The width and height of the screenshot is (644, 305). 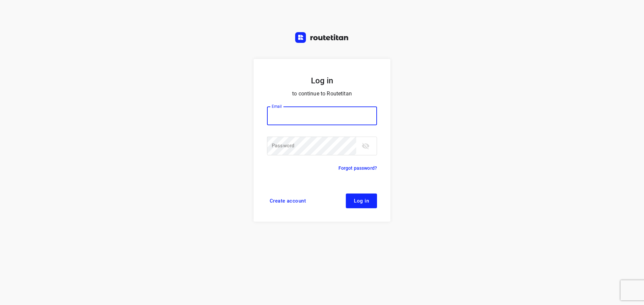 What do you see at coordinates (322, 81) in the screenshot?
I see `h5: Log in` at bounding box center [322, 81].